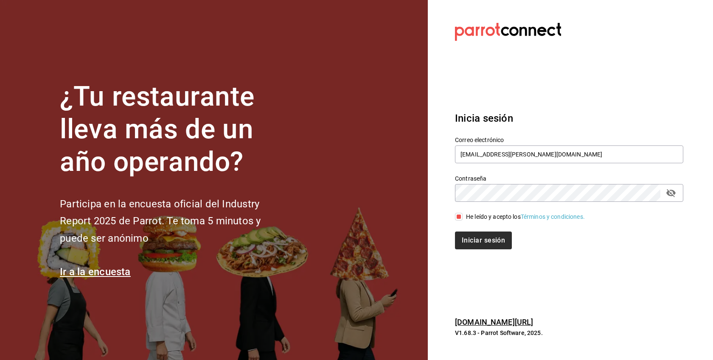 The width and height of the screenshot is (713, 360). I want to click on label: Correo electrónico, so click(569, 140).